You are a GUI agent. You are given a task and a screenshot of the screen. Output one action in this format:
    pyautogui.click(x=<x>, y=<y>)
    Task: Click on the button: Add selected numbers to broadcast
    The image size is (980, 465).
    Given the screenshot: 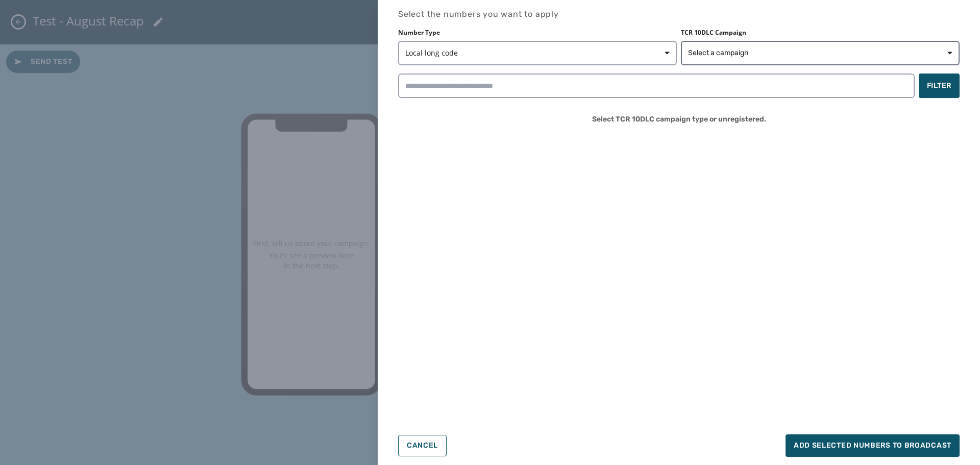 What is the action you would take?
    pyautogui.click(x=872, y=446)
    